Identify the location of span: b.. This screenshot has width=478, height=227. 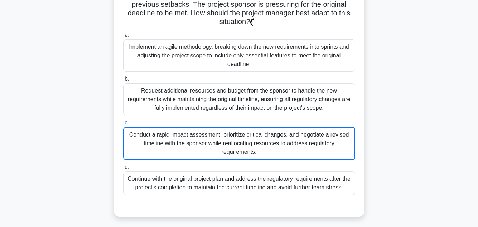
(127, 78).